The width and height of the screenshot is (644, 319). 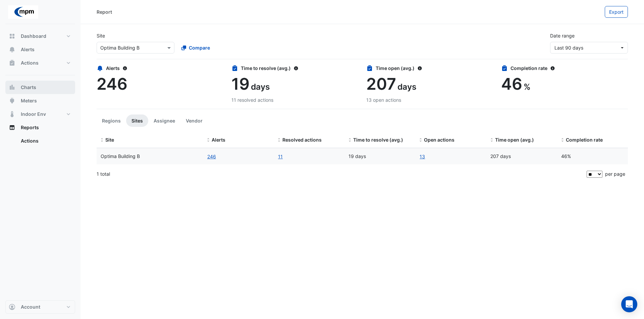 I want to click on div: 46%, so click(x=592, y=156).